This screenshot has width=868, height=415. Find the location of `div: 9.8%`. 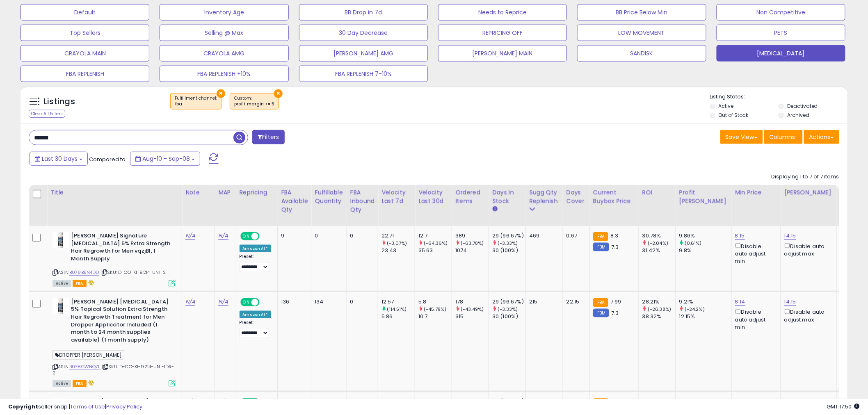

div: 9.8% is located at coordinates (705, 251).